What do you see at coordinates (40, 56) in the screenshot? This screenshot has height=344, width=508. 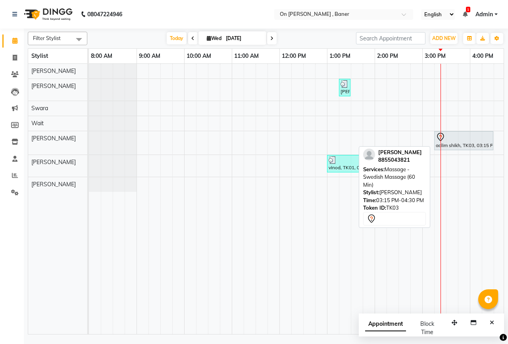 I see `span: Stylist` at bounding box center [40, 56].